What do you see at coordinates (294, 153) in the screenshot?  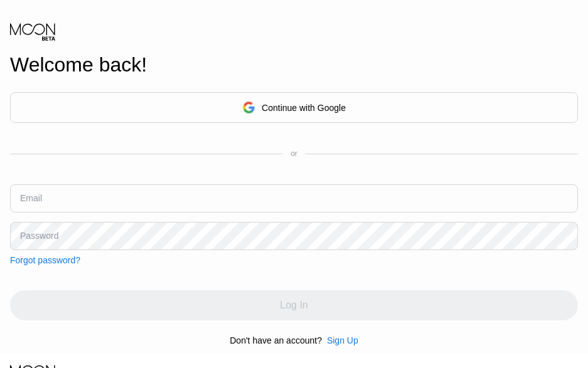 I see `div: or` at bounding box center [294, 153].